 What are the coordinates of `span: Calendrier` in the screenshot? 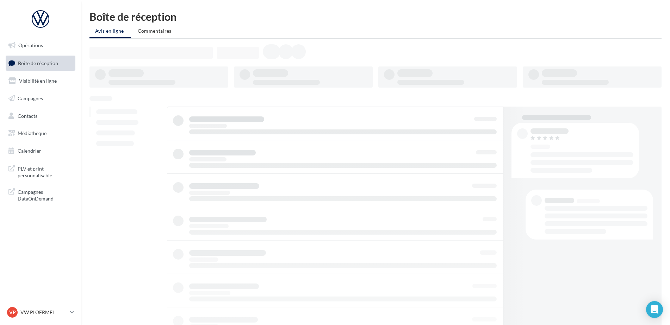 It's located at (29, 151).